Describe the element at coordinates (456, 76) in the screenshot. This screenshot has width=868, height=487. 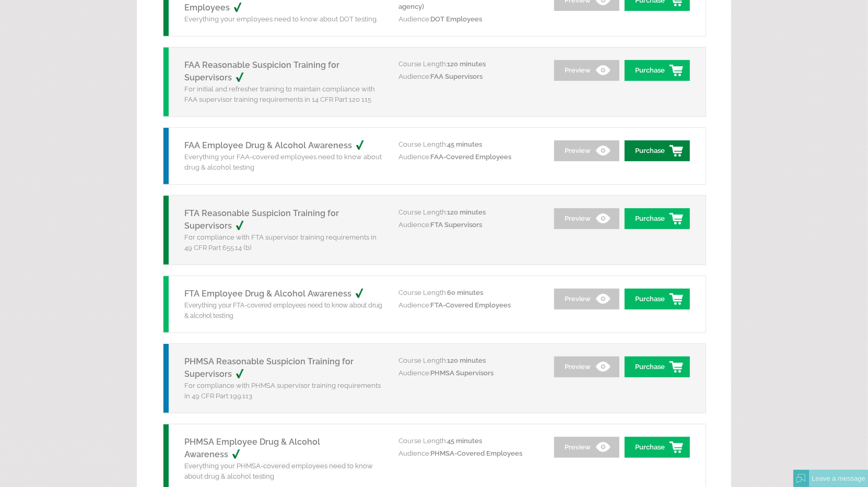
I see `span: FAA Supervisors` at that location.